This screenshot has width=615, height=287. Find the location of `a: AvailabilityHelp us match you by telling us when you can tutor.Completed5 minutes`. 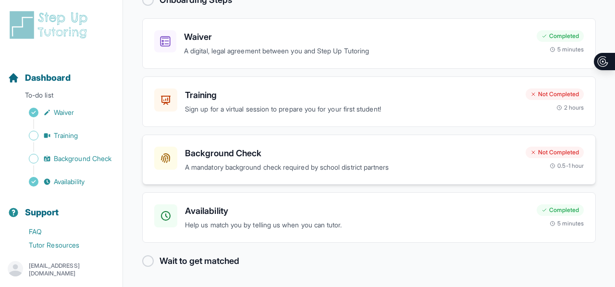

a: AvailabilityHelp us match you by telling us when you can tutor.Completed5 minutes is located at coordinates (369, 217).